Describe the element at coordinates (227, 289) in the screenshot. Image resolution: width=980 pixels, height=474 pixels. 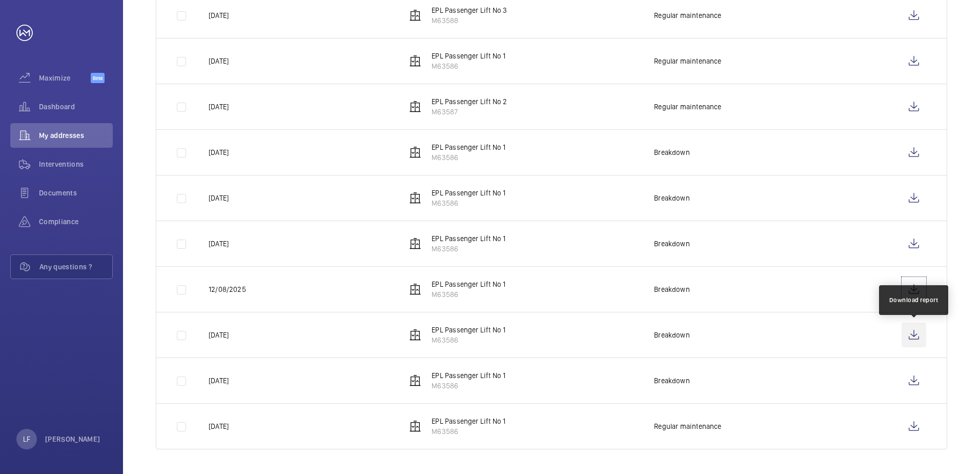
I see `p: 12/08/2025` at that location.